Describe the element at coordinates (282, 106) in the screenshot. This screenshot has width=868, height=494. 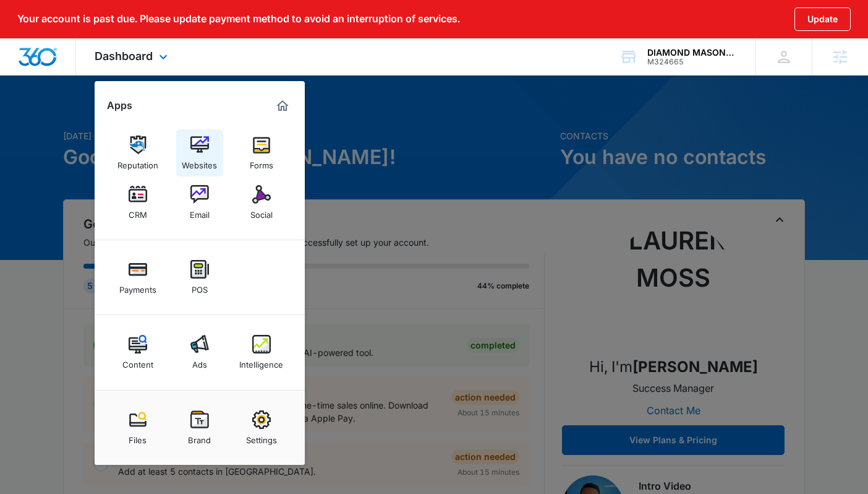
I see `a: Marketing 360® Dashboard` at that location.